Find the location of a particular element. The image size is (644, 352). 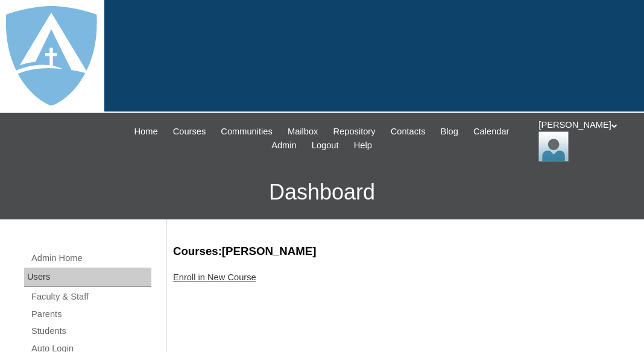

span: Communities is located at coordinates (246, 131).